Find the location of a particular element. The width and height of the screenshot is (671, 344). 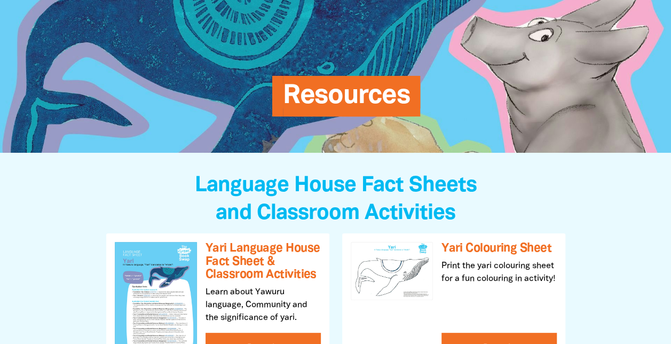

h3: Yari Language House Fact Sheet & Classroom Activities is located at coordinates (263, 261).